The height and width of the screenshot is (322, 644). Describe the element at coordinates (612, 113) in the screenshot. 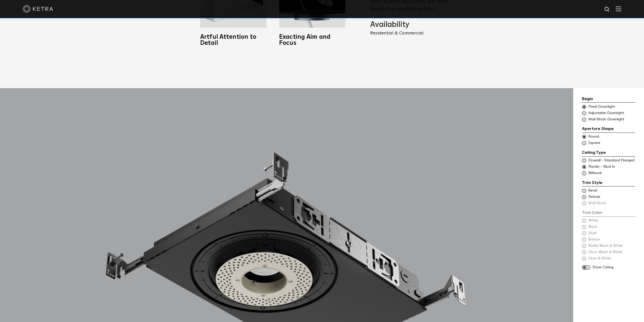

I see `span: Adjustable Downlight` at that location.